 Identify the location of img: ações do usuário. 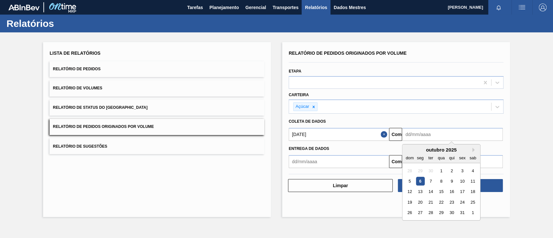
(522, 7).